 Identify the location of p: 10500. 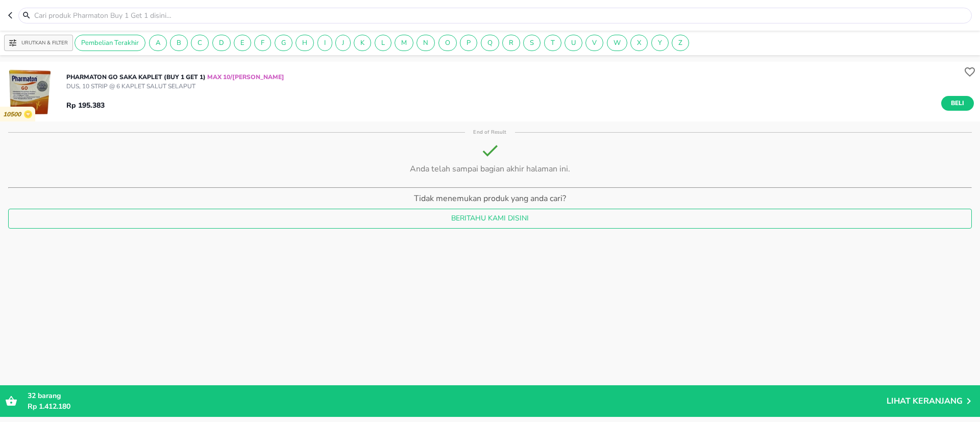
(13, 114).